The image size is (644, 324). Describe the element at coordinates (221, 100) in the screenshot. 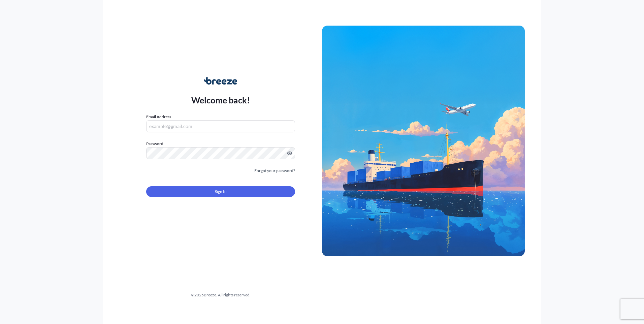

I see `p: Welcome back!` at that location.